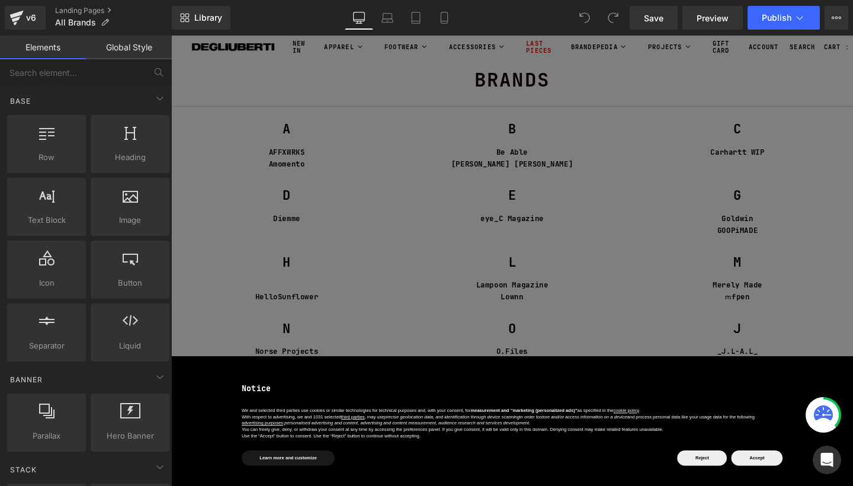  Describe the element at coordinates (784, 18) in the screenshot. I see `button: Publish` at that location.